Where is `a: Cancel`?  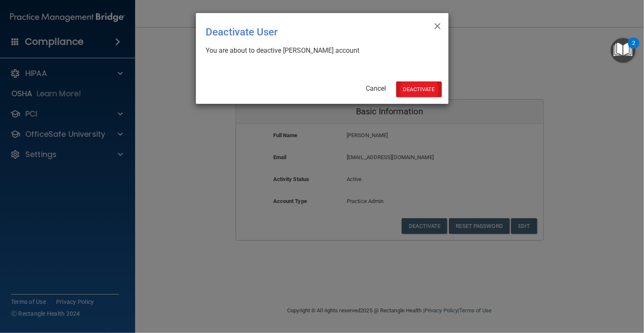 a: Cancel is located at coordinates (376, 88).